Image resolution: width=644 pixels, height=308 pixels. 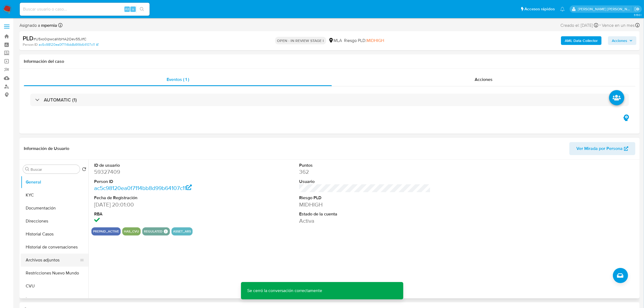 I want to click on button: Volver al orden por defecto, so click(x=84, y=170).